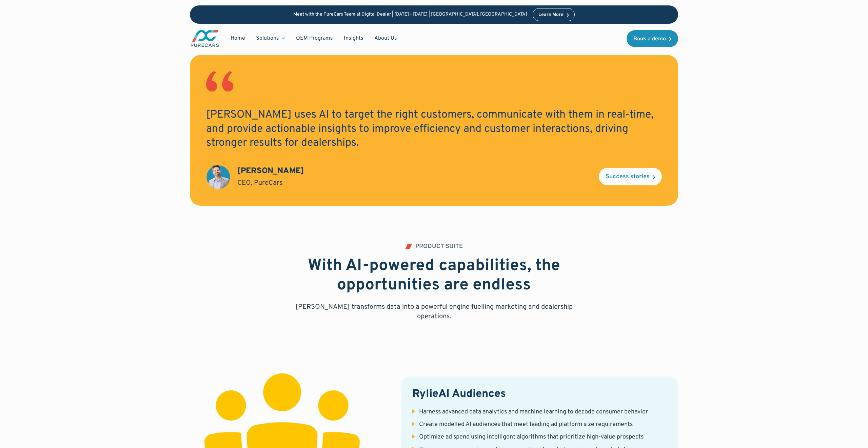 The width and height of the screenshot is (868, 448). I want to click on a: Book a demo, so click(653, 39).